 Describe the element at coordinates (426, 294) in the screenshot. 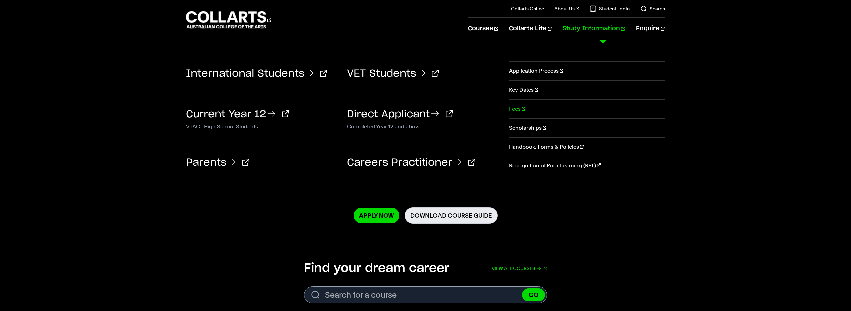

I see `form: Search` at that location.